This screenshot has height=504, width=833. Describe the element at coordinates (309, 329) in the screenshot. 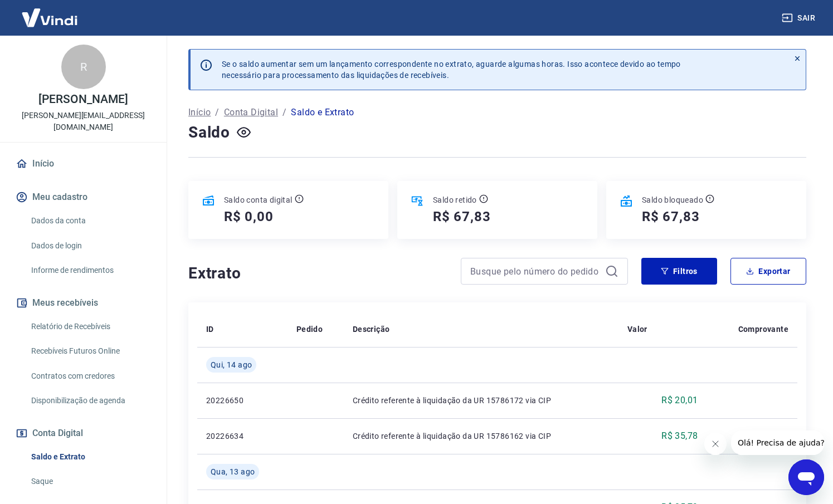

I see `p: Pedido` at that location.